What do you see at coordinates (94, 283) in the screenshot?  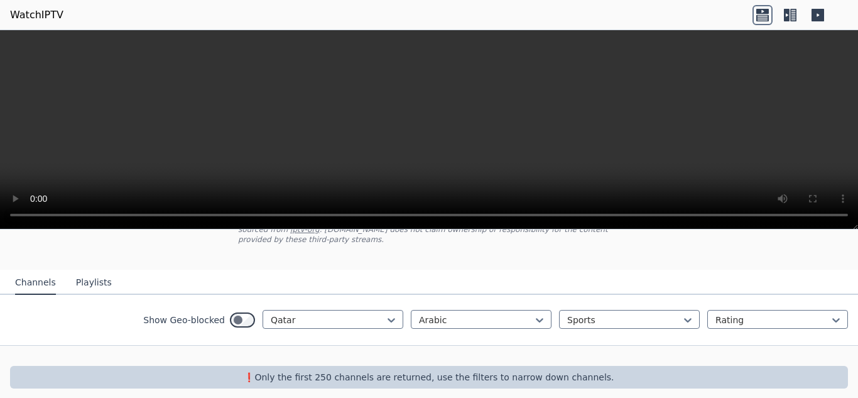 I see `button: Playlists` at bounding box center [94, 283].